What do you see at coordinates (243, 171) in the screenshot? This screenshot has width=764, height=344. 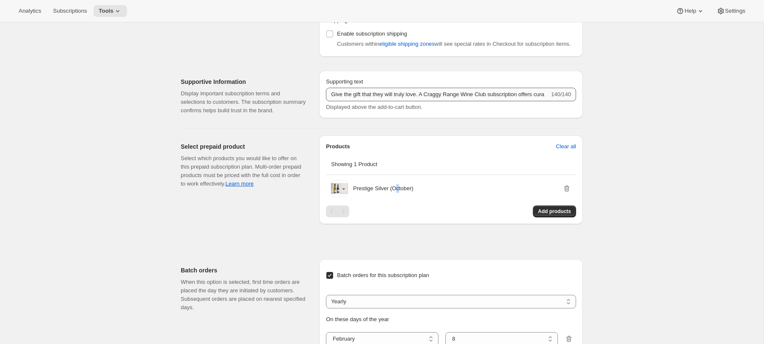 I see `div: Select which products you would like to offer on this prepaid subscription plan. Multi-order prep...` at bounding box center [243, 171].